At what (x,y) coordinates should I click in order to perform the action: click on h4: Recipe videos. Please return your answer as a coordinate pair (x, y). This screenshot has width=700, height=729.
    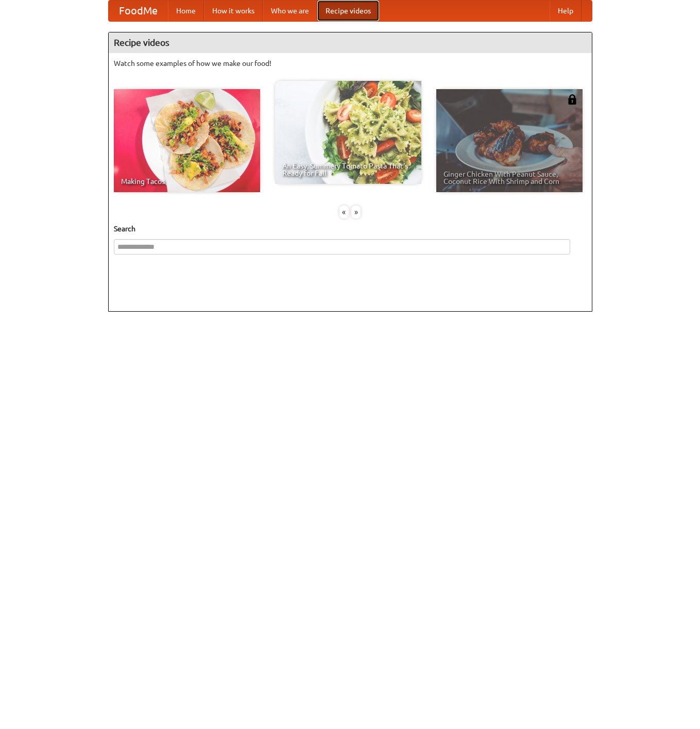
    Looking at the image, I should click on (350, 43).